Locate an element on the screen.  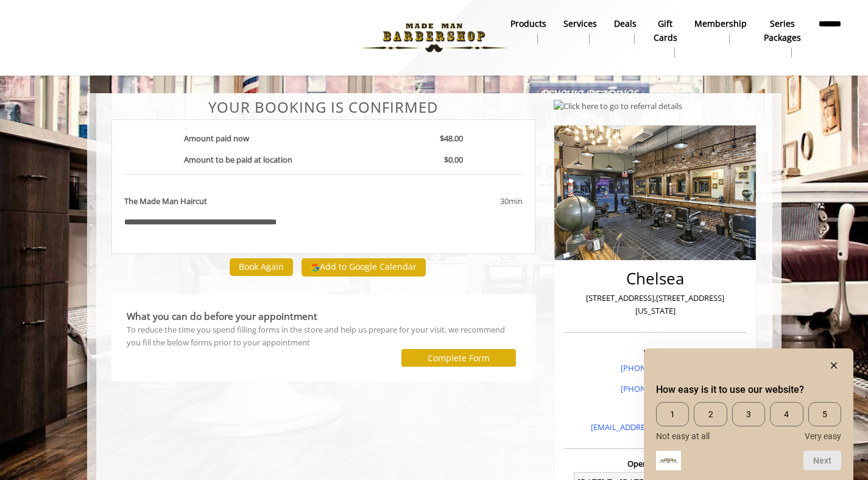
button: Add to Google Calendar is located at coordinates (363, 267).